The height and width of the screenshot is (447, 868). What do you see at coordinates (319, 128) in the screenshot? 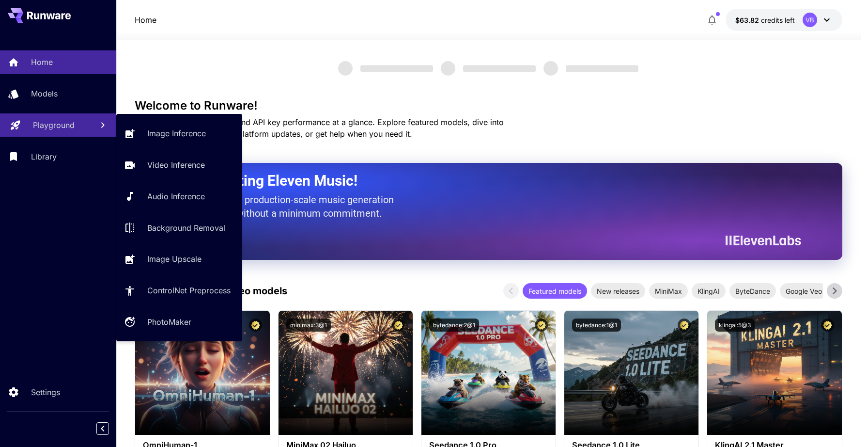
I see `span: Check out your usage stats and API key performance at a glance. Explore featured models, dive int...` at bounding box center [319, 128].